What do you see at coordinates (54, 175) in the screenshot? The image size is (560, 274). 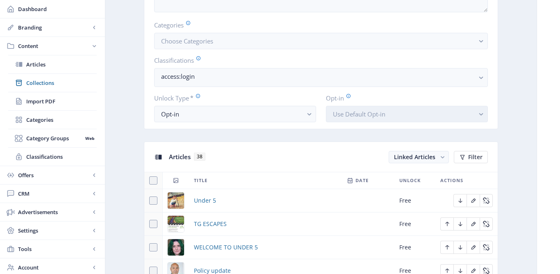 I see `span: Offers` at bounding box center [54, 175].